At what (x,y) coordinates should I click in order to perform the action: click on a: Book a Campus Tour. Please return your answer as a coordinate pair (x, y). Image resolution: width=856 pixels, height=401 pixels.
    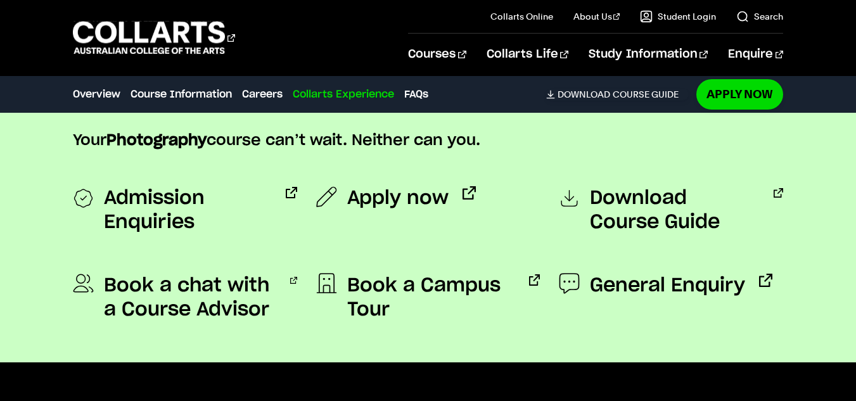
    Looking at the image, I should click on (428, 298).